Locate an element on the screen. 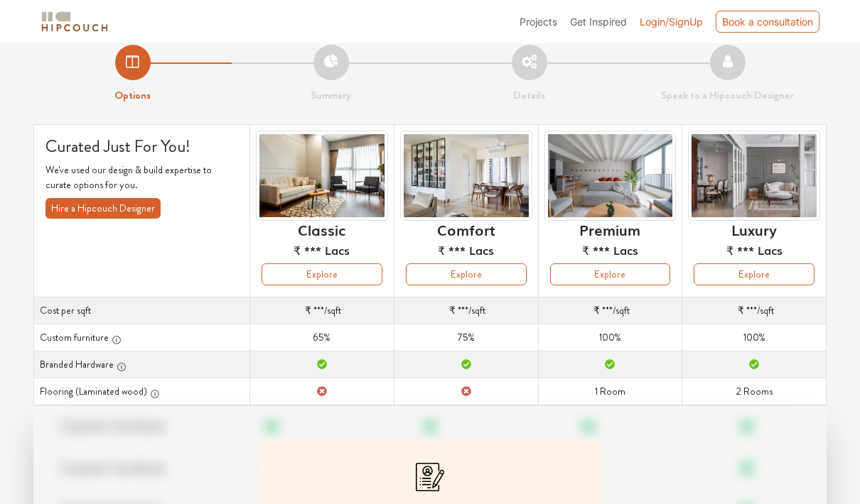 This screenshot has width=860, height=504. div: Book a consultation is located at coordinates (767, 21).